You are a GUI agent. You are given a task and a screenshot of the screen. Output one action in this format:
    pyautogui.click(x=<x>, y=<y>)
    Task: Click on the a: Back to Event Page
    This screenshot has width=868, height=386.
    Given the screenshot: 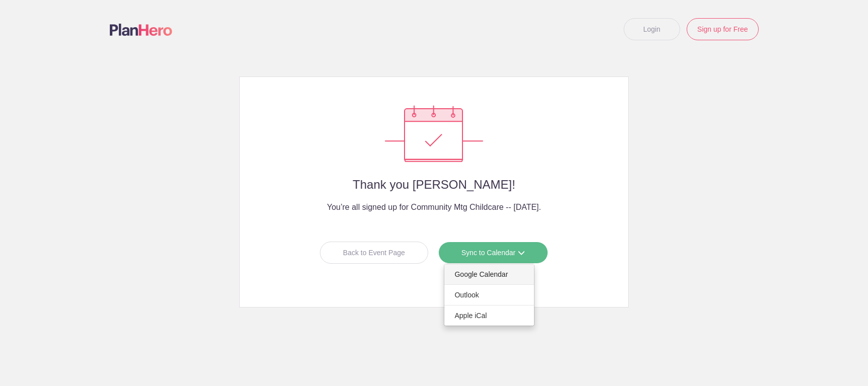 What is the action you would take?
    pyautogui.click(x=374, y=253)
    